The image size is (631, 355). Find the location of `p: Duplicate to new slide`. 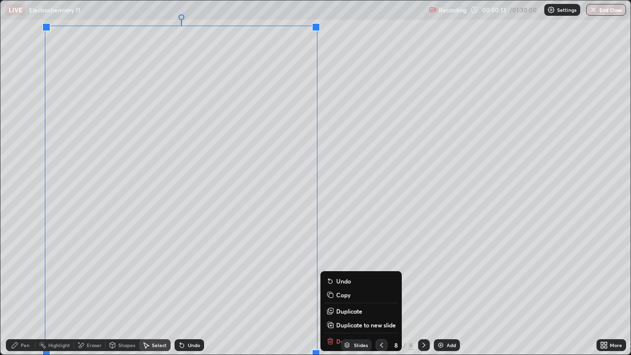

p: Duplicate to new slide is located at coordinates (366, 325).